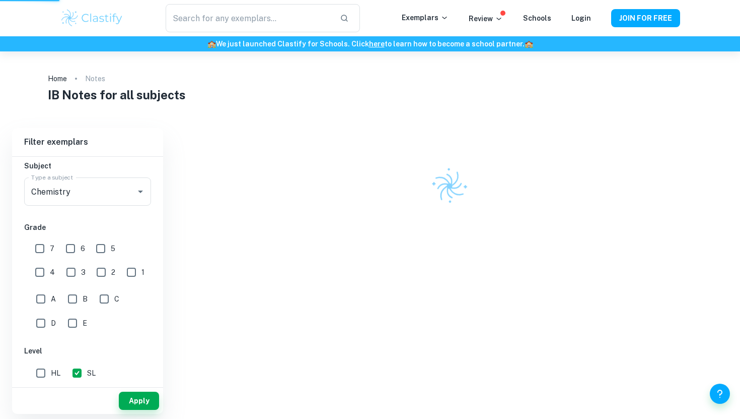 The image size is (740, 419). What do you see at coordinates (53, 299) in the screenshot?
I see `span: A` at bounding box center [53, 299].